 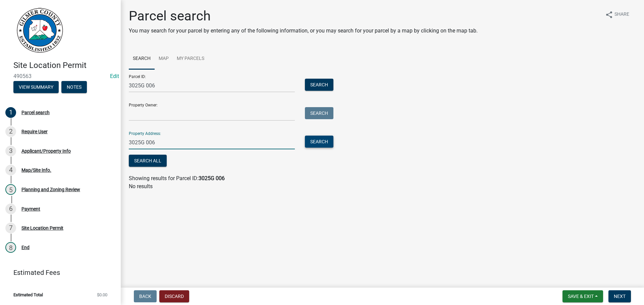 What do you see at coordinates (42, 229) in the screenshot?
I see `div: Site Location Permit` at bounding box center [42, 229].